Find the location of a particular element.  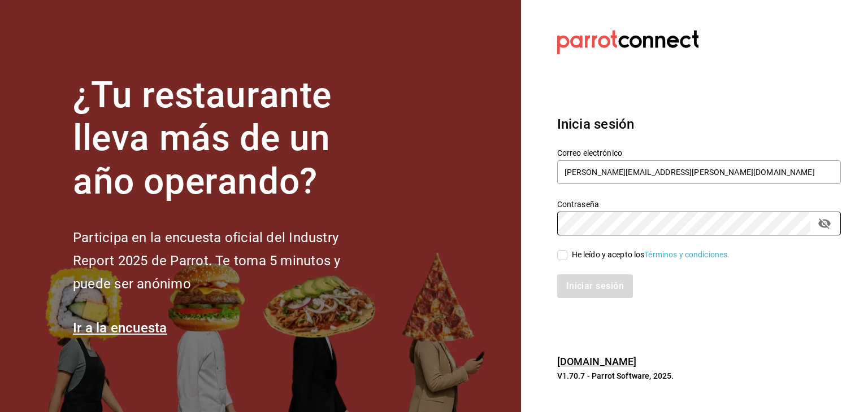

button: passwordField is located at coordinates (824, 224).